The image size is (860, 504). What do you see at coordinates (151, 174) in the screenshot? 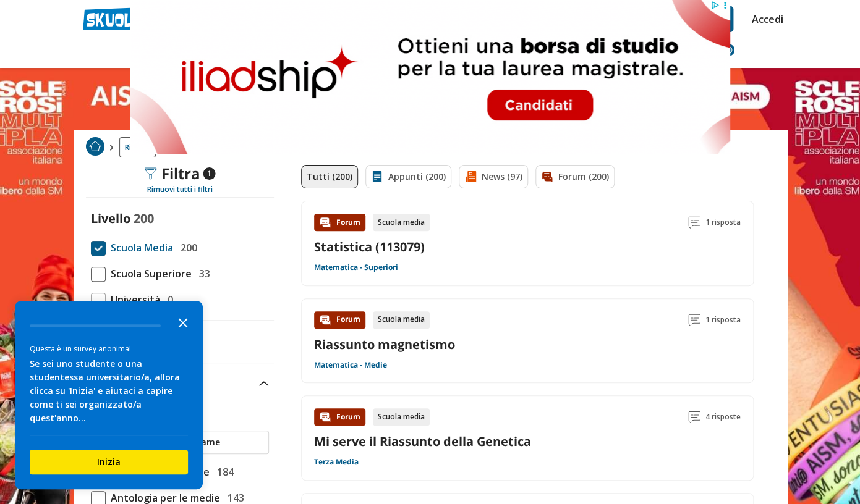
I see `img: Filtra filtri mobile` at bounding box center [151, 174].